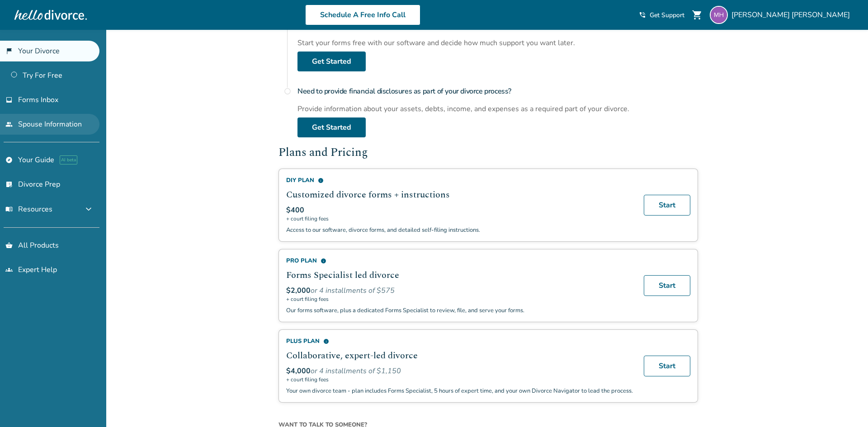  Describe the element at coordinates (9, 245) in the screenshot. I see `span: shopping_basket` at that location.